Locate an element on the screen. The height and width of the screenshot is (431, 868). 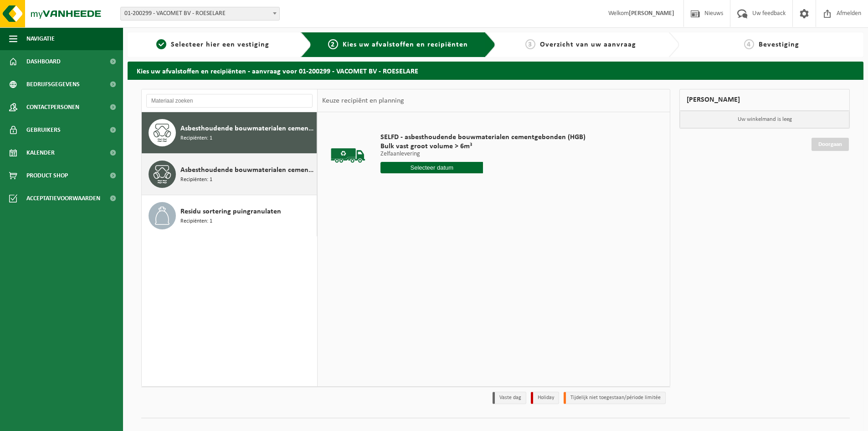
span: Contactpersonen is located at coordinates (53, 107).